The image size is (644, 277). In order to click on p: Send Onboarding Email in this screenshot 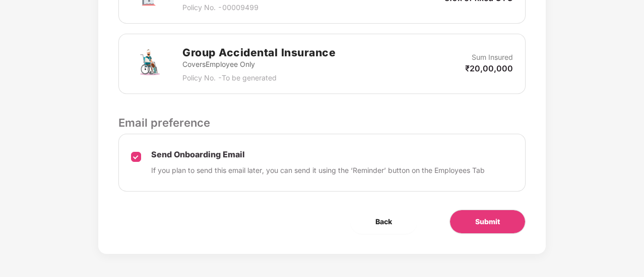, I will do `click(318, 154)`.